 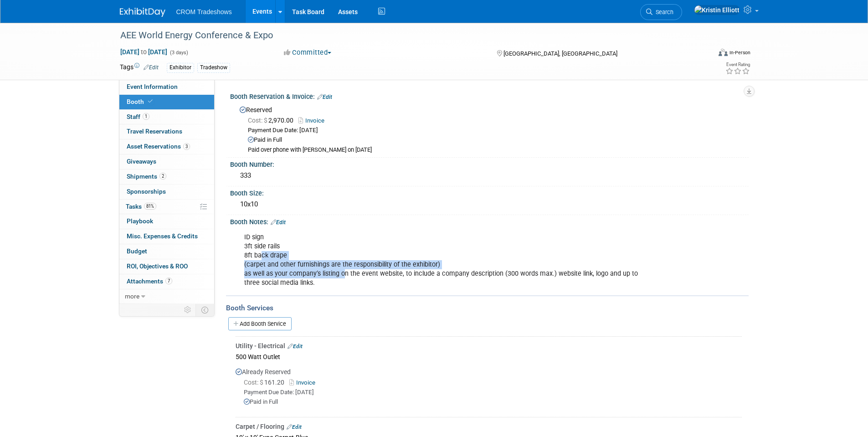 I want to click on i: Booth reservation complete, so click(x=150, y=101).